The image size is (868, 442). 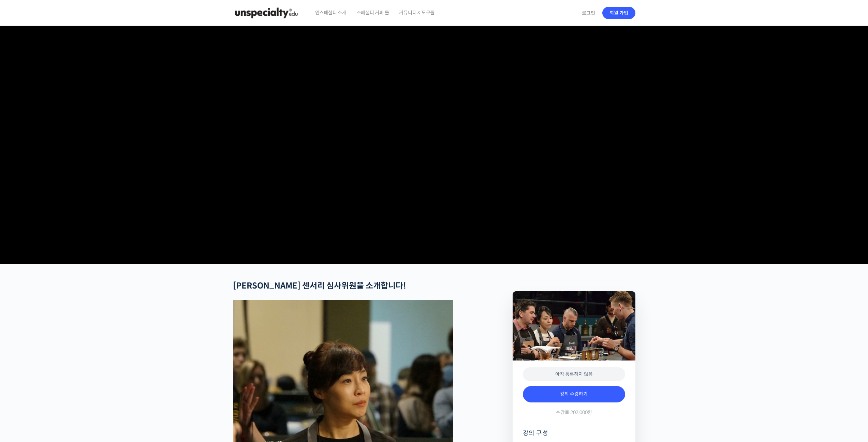 What do you see at coordinates (574, 395) in the screenshot?
I see `a: 강의 수강하기` at bounding box center [574, 395].